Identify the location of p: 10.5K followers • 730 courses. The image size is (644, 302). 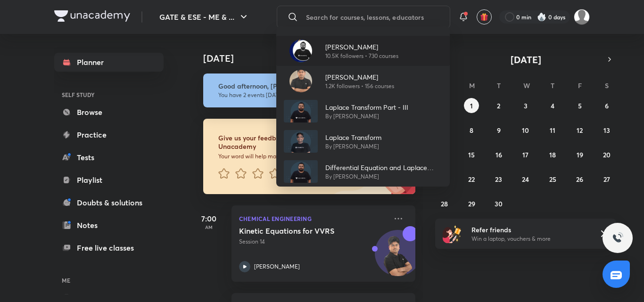
(362, 56).